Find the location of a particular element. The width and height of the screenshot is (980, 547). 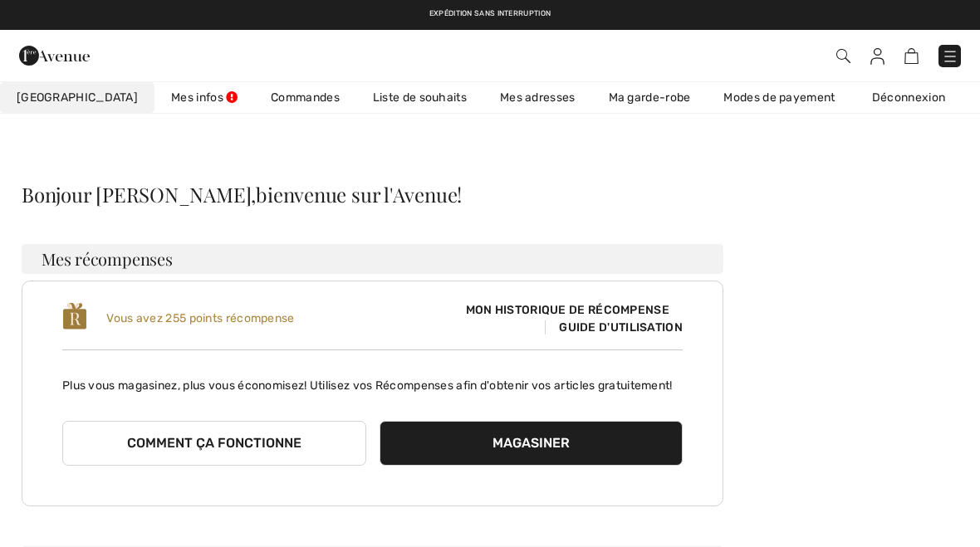

span: Guide d'utilisation is located at coordinates (614, 327).